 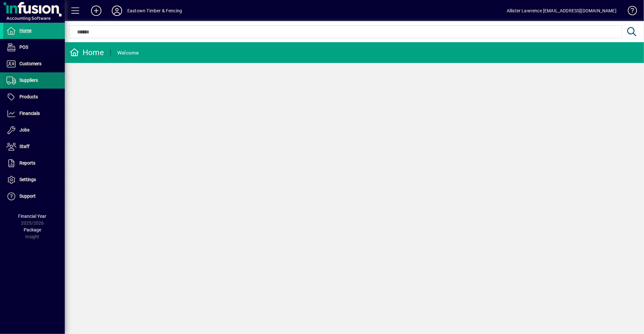 I want to click on a: Financials, so click(x=34, y=114).